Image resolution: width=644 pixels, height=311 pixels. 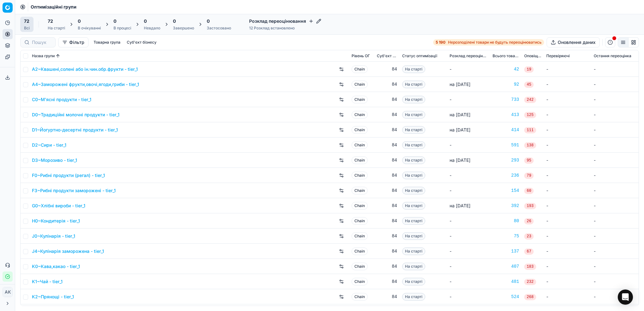 What do you see at coordinates (506, 70) in the screenshot?
I see `div: 42` at bounding box center [506, 70].